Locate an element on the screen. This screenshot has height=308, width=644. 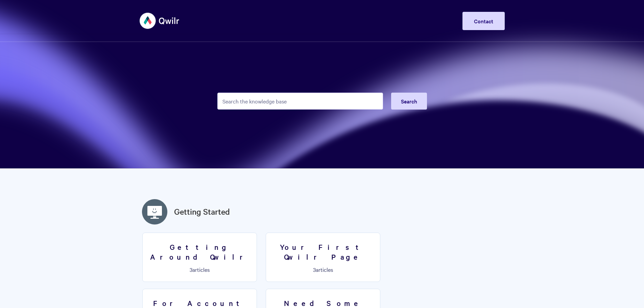
span: Search is located at coordinates (409, 101).